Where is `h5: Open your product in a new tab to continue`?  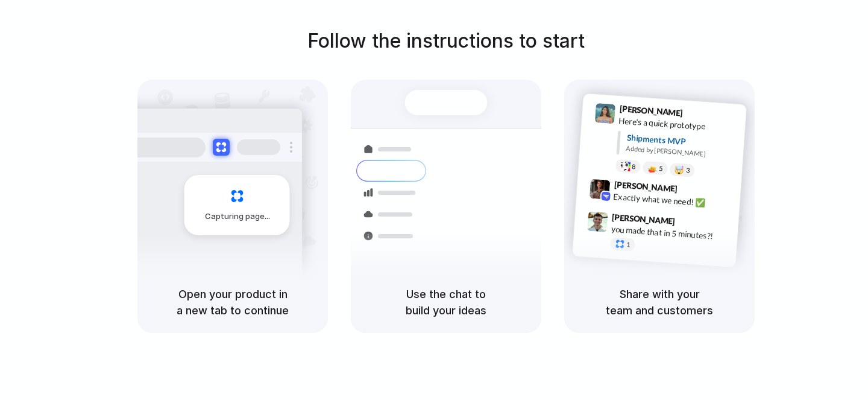
h5: Open your product in a new tab to continue is located at coordinates (232, 302).